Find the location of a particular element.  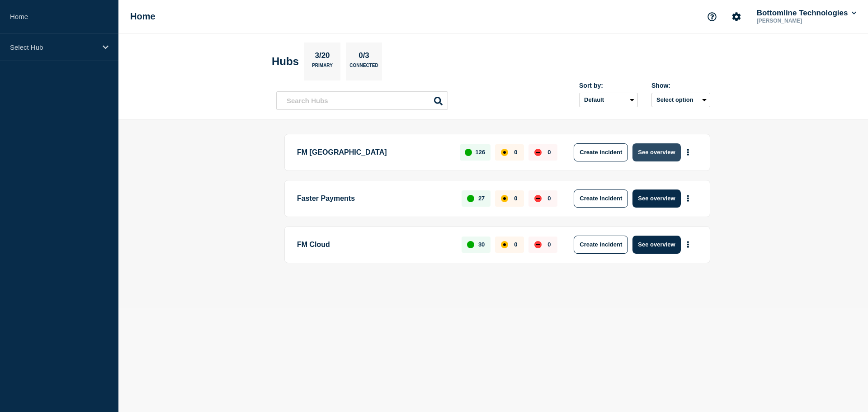

p: 0/3 is located at coordinates (364, 57).